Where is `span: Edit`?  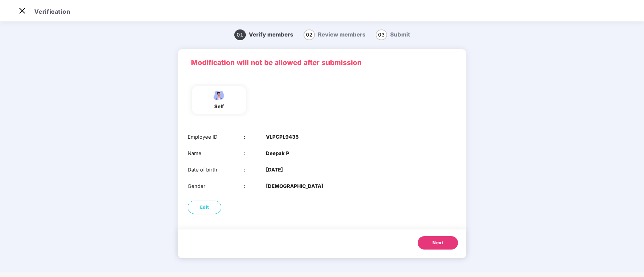
span: Edit is located at coordinates (204, 207).